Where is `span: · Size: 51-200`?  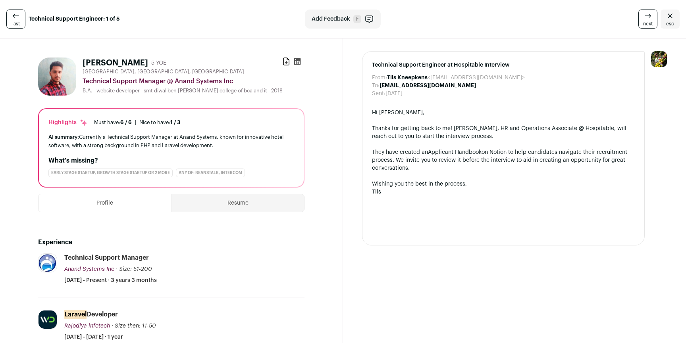
span: · Size: 51-200 is located at coordinates (134, 269).